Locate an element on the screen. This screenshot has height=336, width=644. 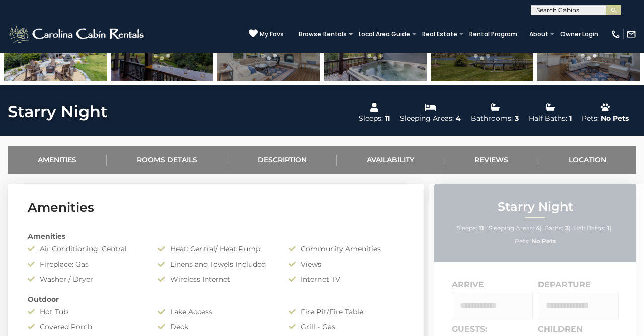
a: About is located at coordinates (539, 34).